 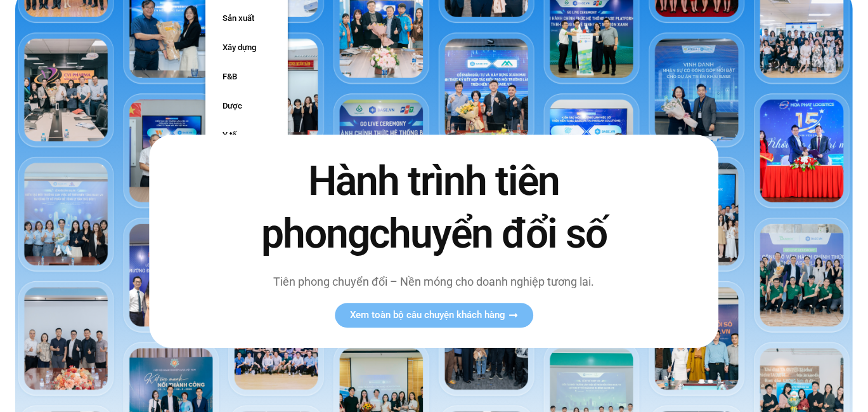 What do you see at coordinates (427, 316) in the screenshot?
I see `span: Xem toàn bộ câu chuyện khách hàng` at bounding box center [427, 316].